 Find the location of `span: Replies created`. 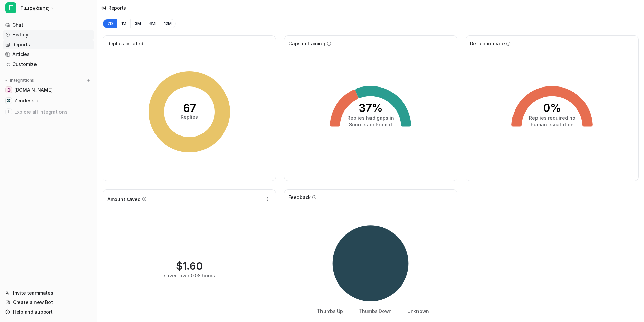

span: Replies created is located at coordinates (125, 43).